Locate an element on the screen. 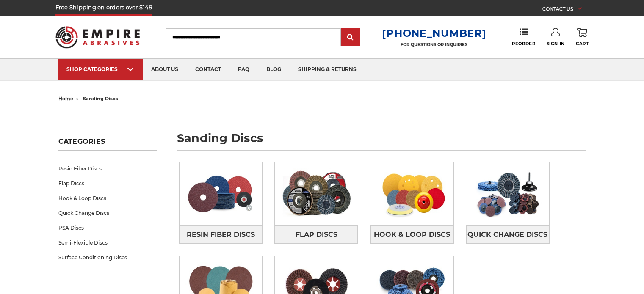  a: CONTACT US is located at coordinates (565, 10).